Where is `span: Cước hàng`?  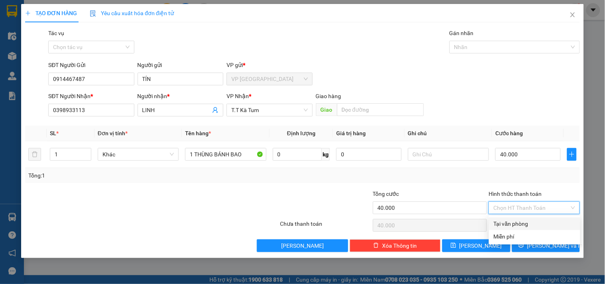
span: Cước hàng is located at coordinates (509, 133).